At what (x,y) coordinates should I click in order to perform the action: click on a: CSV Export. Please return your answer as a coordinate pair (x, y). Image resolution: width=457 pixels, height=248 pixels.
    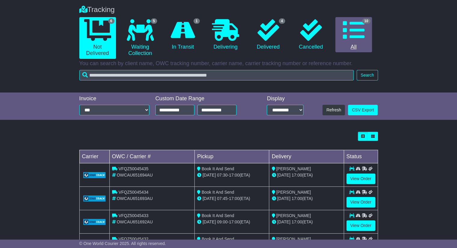
    Looking at the image, I should click on (363, 110).